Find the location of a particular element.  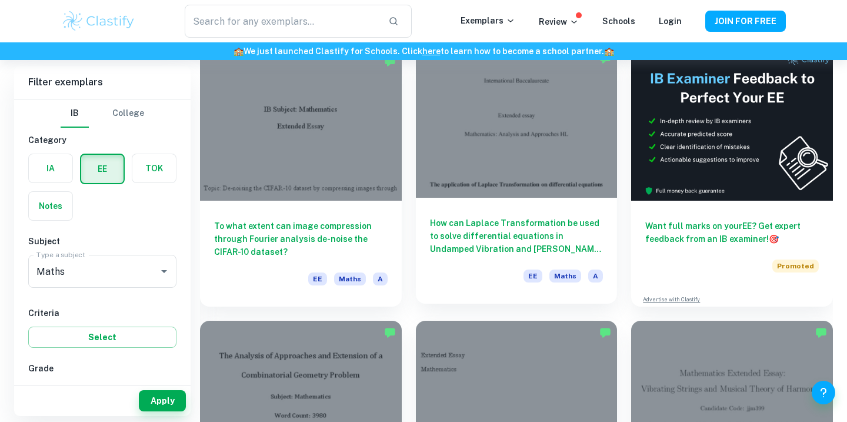

label: Type a subject is located at coordinates (61, 254).